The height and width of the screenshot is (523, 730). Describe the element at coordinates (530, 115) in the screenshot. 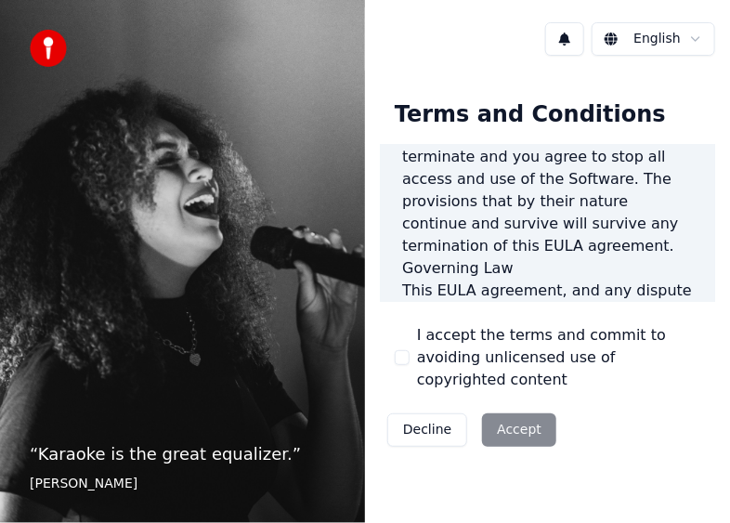

I see `div: Terms and Conditions` at that location.